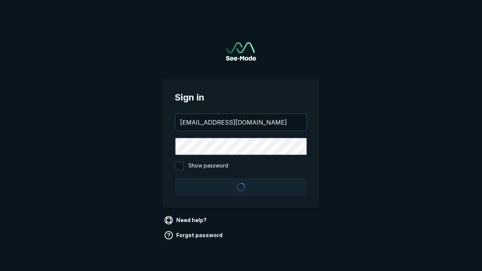 Image resolution: width=482 pixels, height=271 pixels. What do you see at coordinates (186, 220) in the screenshot?
I see `a: Need help?` at bounding box center [186, 220].